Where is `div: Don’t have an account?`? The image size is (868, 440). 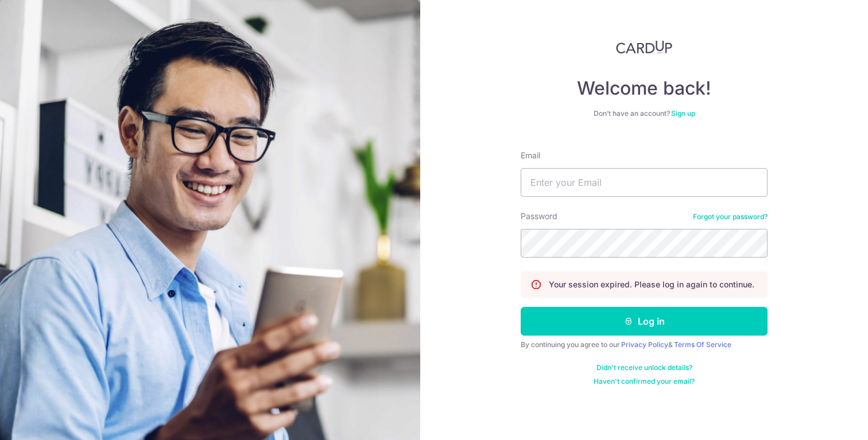 div: Don’t have an account? is located at coordinates (644, 113).